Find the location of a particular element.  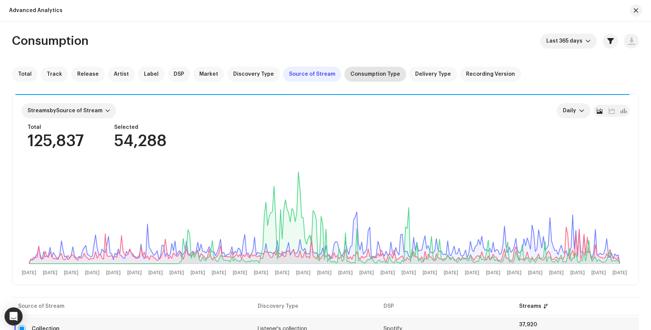

div: 37,920 is located at coordinates (576, 325).